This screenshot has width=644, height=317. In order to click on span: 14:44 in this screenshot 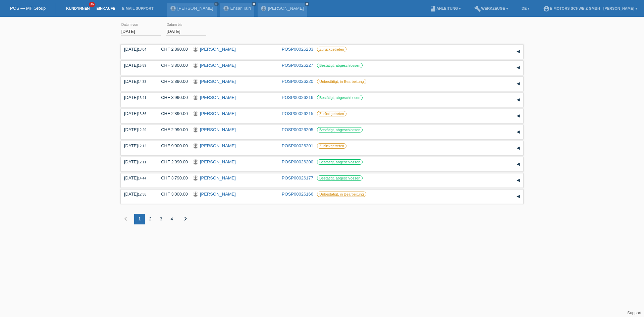, I will do `click(142, 178)`.